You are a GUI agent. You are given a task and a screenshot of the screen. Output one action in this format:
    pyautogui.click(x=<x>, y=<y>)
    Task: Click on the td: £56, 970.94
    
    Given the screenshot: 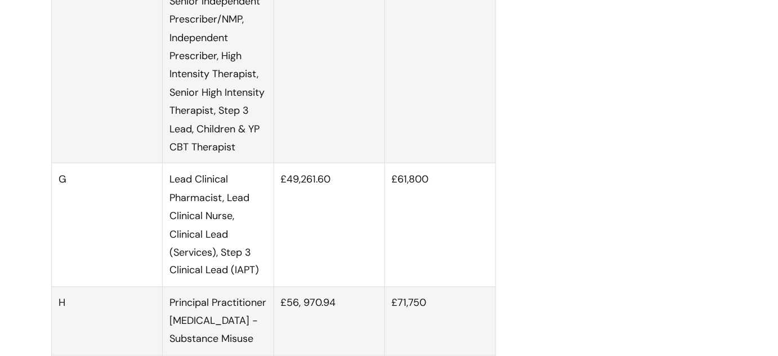 What is the action you would take?
    pyautogui.click(x=329, y=321)
    